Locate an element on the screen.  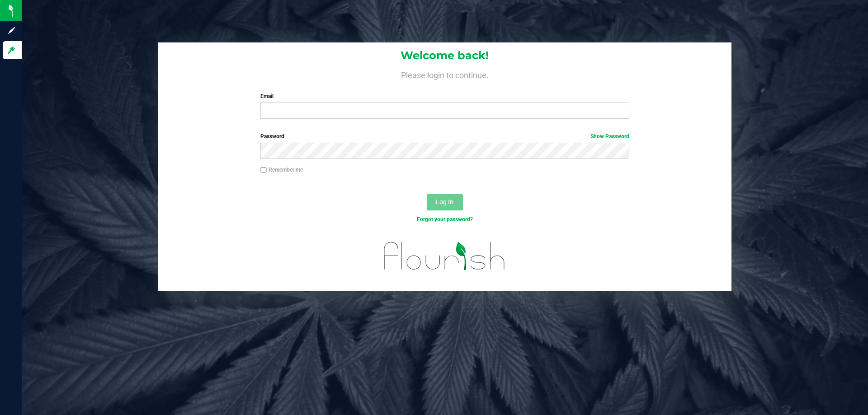
button: Log In is located at coordinates (445, 202).